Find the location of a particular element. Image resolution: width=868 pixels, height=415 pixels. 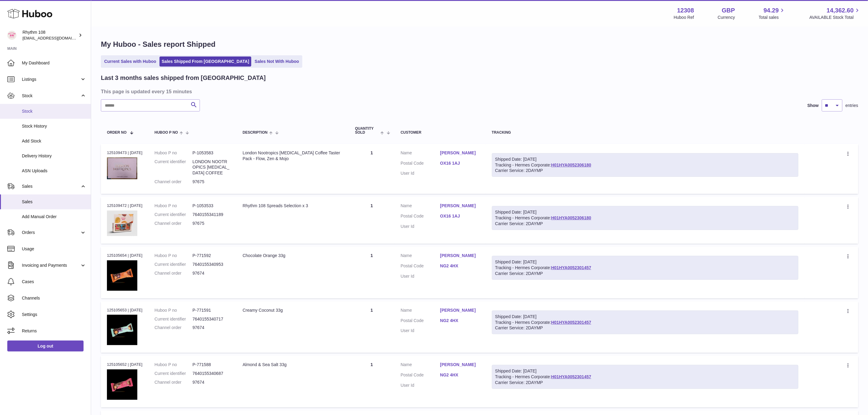

span: Description is located at coordinates (255, 132).